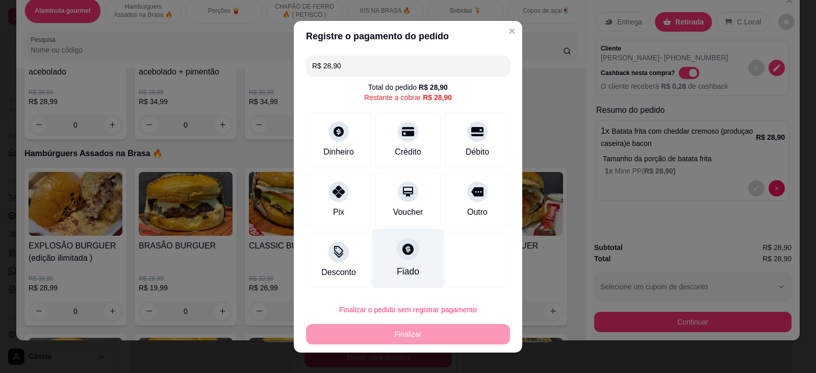 The image size is (816, 373). Describe the element at coordinates (408, 66) in the screenshot. I see `input: Ex.: hambúrguer de cordeiro` at that location.